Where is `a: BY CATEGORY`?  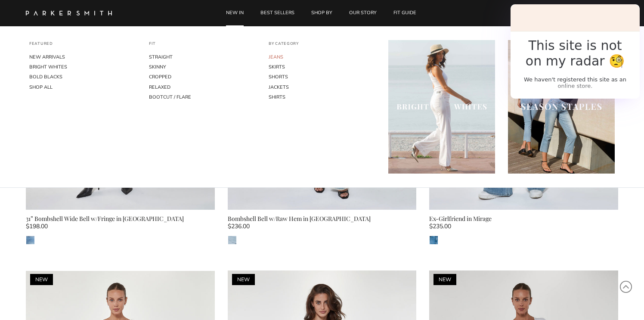 a: BY CATEGORY is located at coordinates (284, 47).